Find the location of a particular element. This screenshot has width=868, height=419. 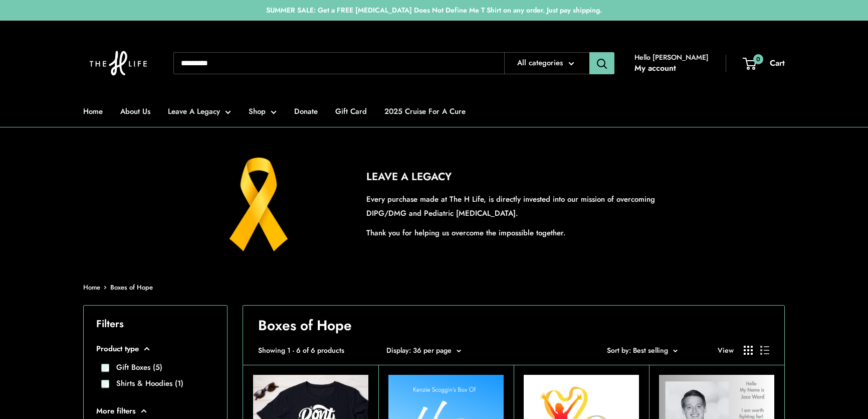

label: Shirts & Hoodies (1) is located at coordinates (146, 383).